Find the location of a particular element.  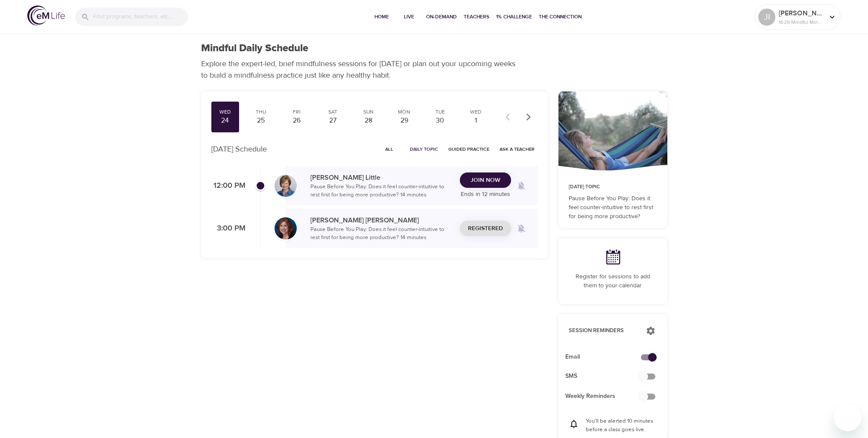

p: Session Reminders is located at coordinates (603, 330).